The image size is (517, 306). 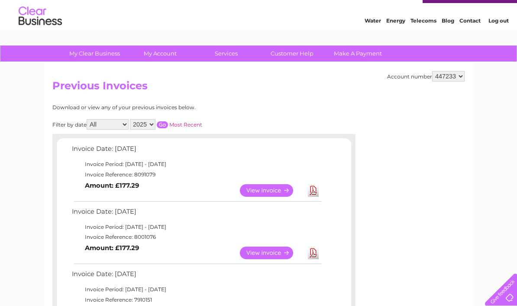 I want to click on div: Account number, so click(x=426, y=76).